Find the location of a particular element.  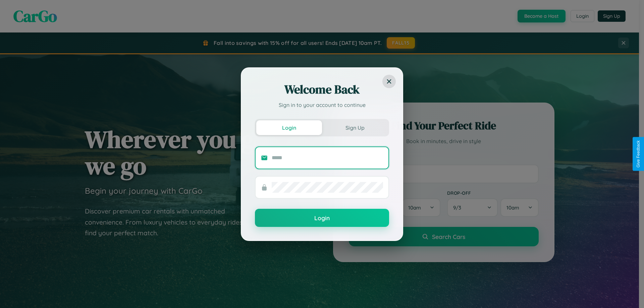

button: Sign Up is located at coordinates (355, 128).